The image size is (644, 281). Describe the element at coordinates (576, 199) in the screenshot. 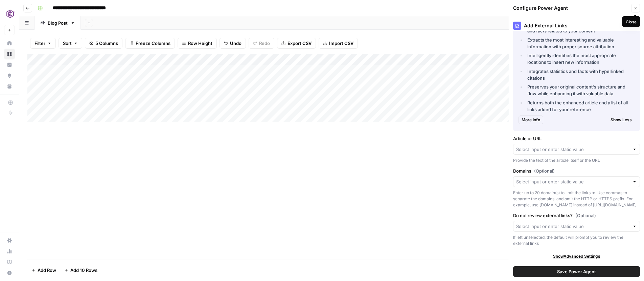

I see `div: Enter up to 20 domain(s) to limit the links to. Use commas to separate the domains, and omit the ...` at that location.